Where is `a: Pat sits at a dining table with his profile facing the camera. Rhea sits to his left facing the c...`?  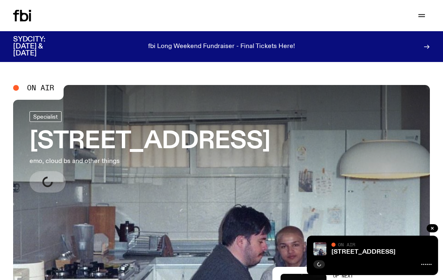 a: Pat sits at a dining table with his profile facing the camera. Rhea sits to his left facing the c... is located at coordinates (320, 248).